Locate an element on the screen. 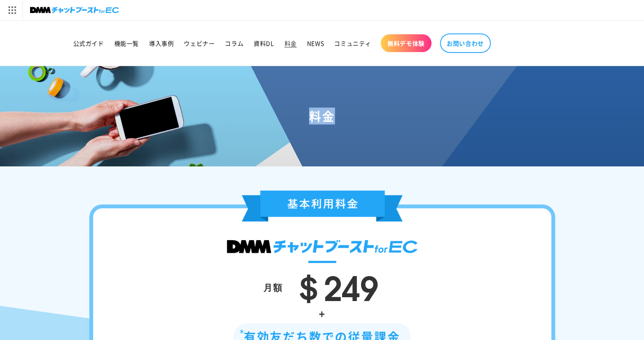  a: 公式ガイド is located at coordinates (89, 43).